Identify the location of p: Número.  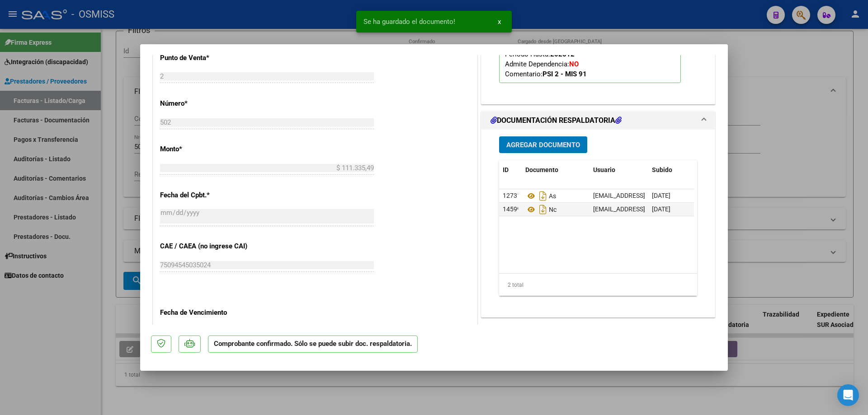
(206, 103).